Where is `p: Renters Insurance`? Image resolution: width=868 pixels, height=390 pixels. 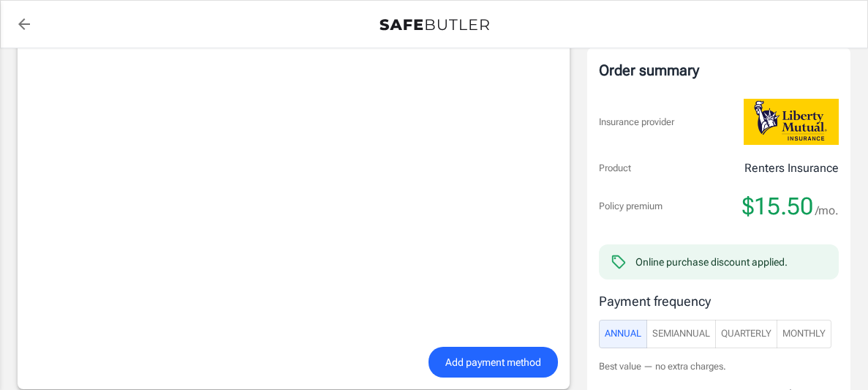
p: Renters Insurance is located at coordinates (791, 168).